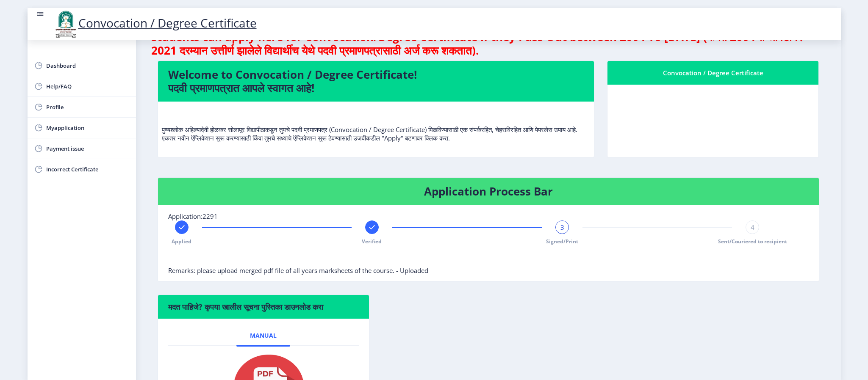 Image resolution: width=868 pixels, height=380 pixels. I want to click on span: 4, so click(752, 227).